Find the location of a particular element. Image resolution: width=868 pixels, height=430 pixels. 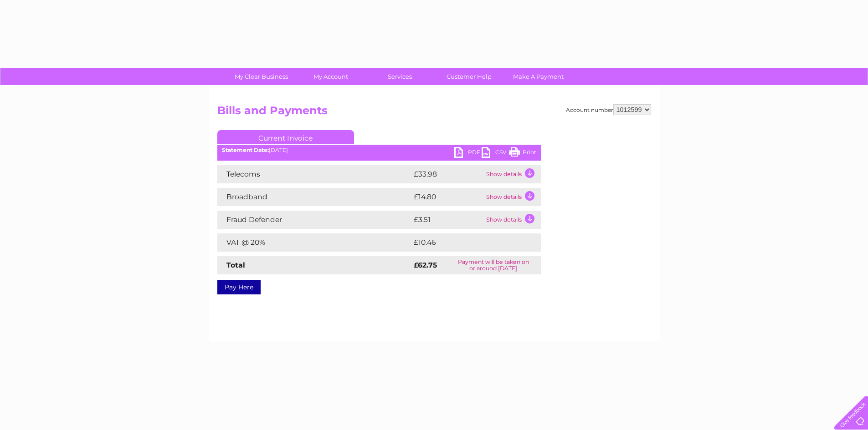

a: Print is located at coordinates (522, 154).